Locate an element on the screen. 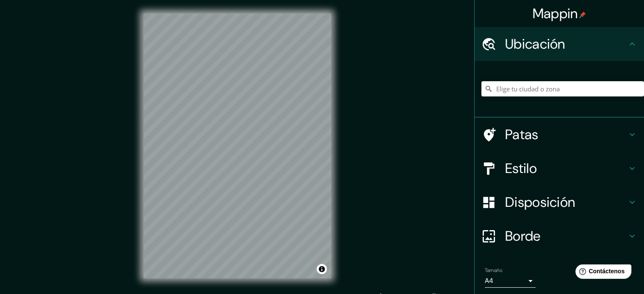 This screenshot has width=644, height=294. font: Estilo is located at coordinates (521, 168).